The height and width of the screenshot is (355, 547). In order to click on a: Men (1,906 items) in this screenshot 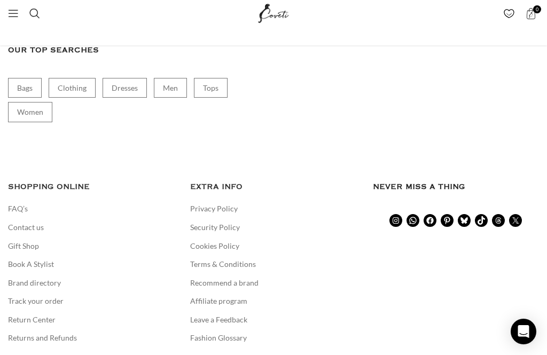, I will do `click(170, 88)`.